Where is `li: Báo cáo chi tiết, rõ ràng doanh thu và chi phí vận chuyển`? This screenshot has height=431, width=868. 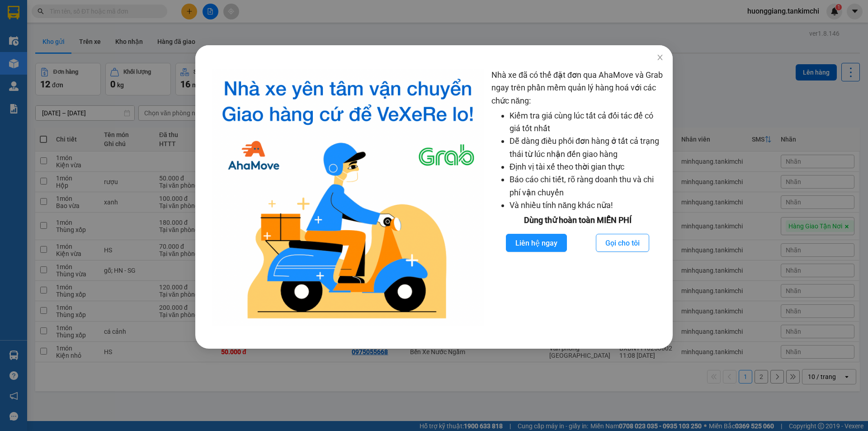
li: Báo cáo chi tiết, rõ ràng doanh thu và chi phí vận chuyển is located at coordinates (586, 186).